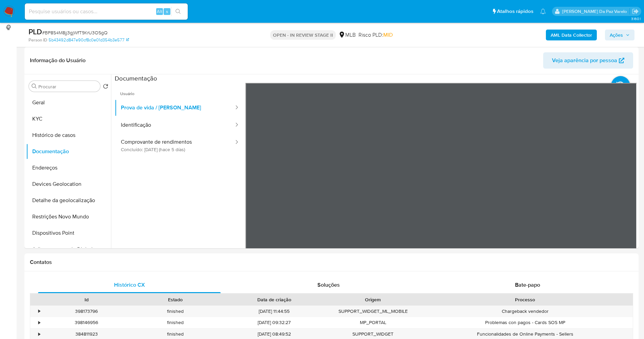 This screenshot has height=339, width=644. I want to click on button: AML Data Collector, so click(571, 35).